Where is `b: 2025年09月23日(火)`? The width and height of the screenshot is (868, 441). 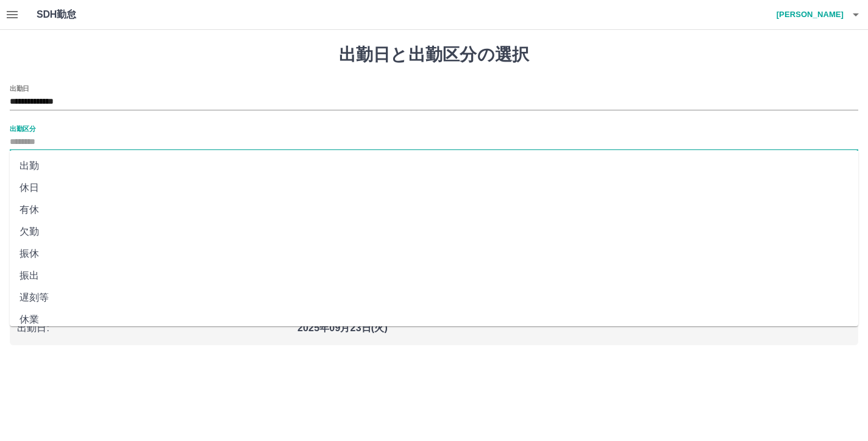
b: 2025年09月23日(火) is located at coordinates (343, 327).